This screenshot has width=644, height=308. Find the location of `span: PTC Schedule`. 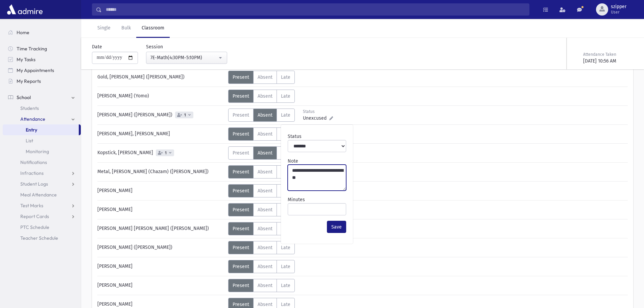

span: PTC Schedule is located at coordinates (35, 227).